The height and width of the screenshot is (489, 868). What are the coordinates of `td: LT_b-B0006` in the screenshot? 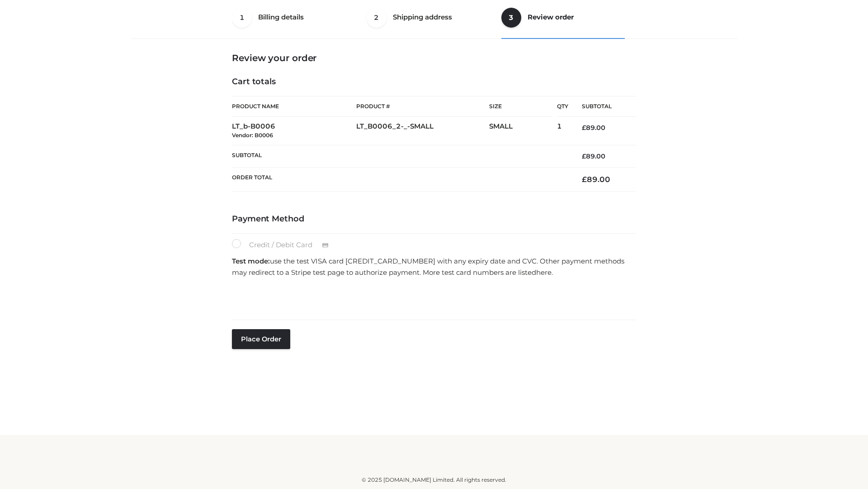 It's located at (294, 130).